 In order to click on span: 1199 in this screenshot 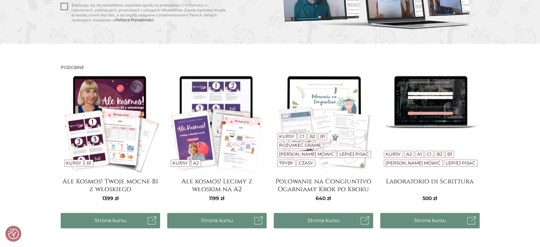, I will do `click(217, 198)`.